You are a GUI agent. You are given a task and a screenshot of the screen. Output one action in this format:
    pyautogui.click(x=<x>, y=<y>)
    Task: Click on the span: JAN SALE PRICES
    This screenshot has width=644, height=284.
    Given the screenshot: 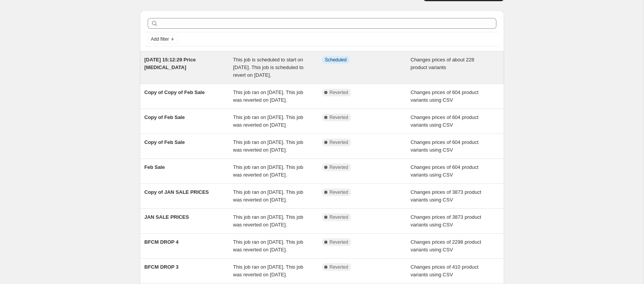 What is the action you would take?
    pyautogui.click(x=166, y=217)
    